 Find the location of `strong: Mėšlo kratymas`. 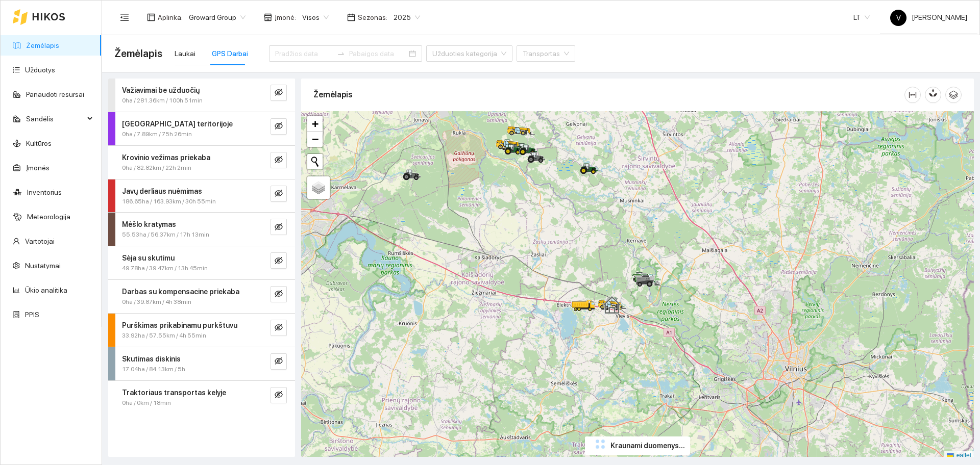

strong: Mėšlo kratymas is located at coordinates (149, 224).